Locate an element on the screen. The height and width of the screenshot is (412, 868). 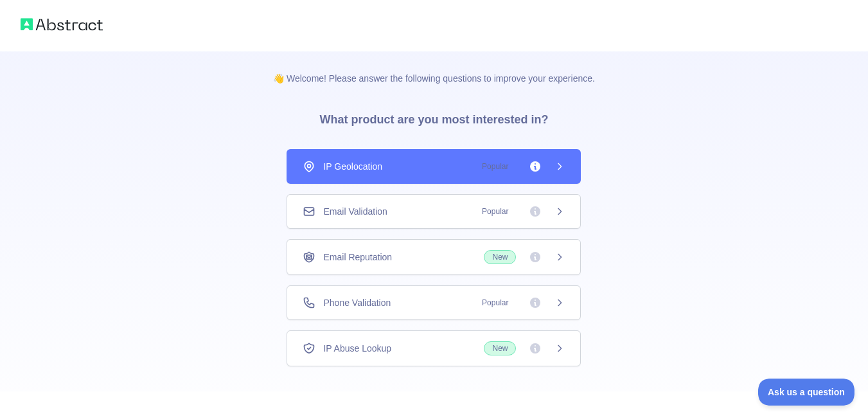
span: Email Validation is located at coordinates (355, 211).